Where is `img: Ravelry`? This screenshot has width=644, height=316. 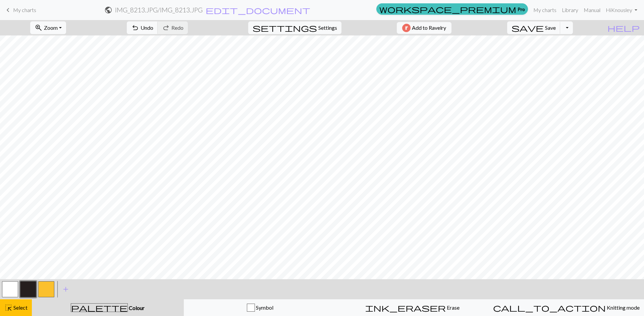
img: Ravelry is located at coordinates (406, 28).